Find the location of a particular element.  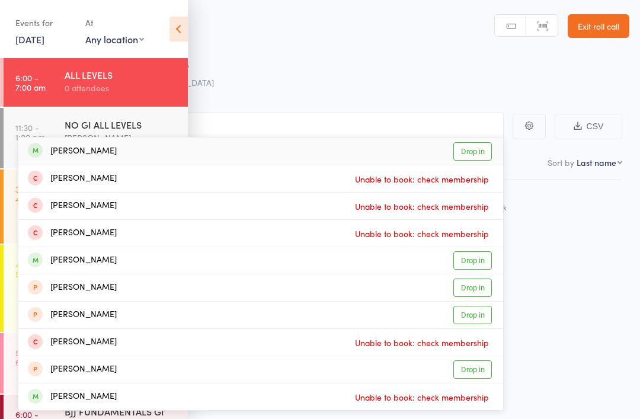

div: Events for is located at coordinates (44, 23).